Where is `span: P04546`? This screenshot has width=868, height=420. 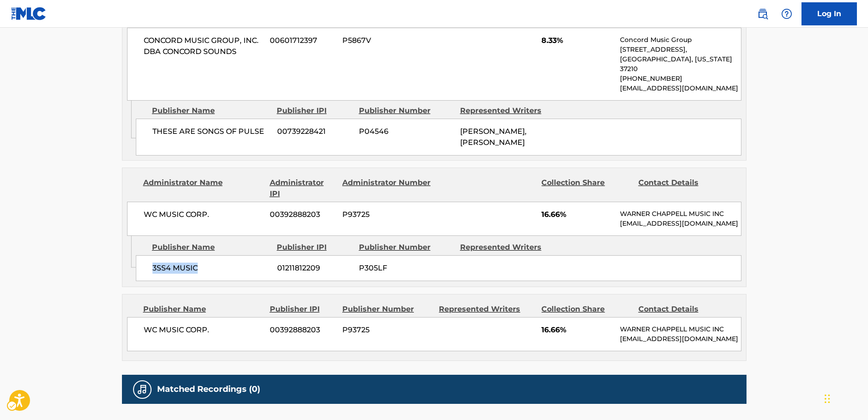
span: P04546 is located at coordinates (406, 131).